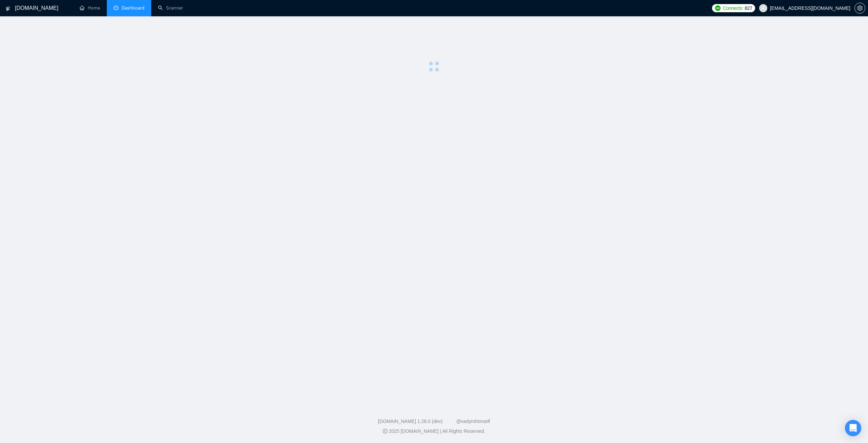 This screenshot has height=443, width=868. What do you see at coordinates (90, 8) in the screenshot?
I see `a: homeHome` at bounding box center [90, 8].